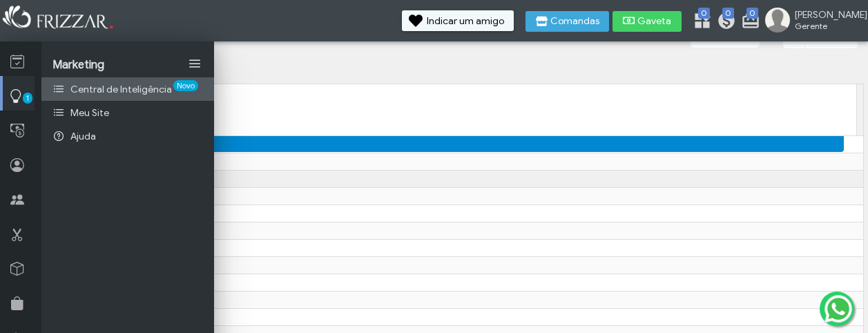  Describe the element at coordinates (825, 26) in the screenshot. I see `span: Gerente` at that location.